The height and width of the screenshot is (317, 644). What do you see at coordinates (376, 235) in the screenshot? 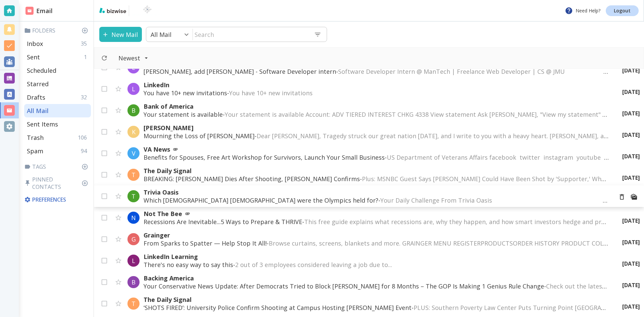
I see `p: Grainger` at bounding box center [376, 235].